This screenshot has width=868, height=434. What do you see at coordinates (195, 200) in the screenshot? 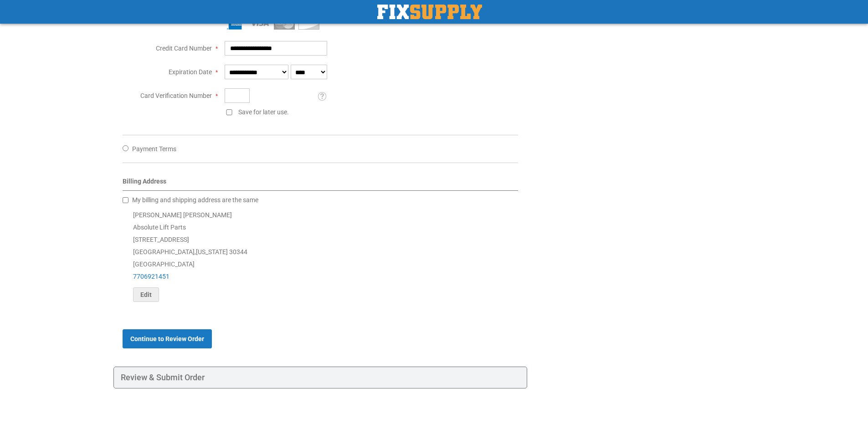
I see `span: My billing and shipping address are the same` at bounding box center [195, 200].